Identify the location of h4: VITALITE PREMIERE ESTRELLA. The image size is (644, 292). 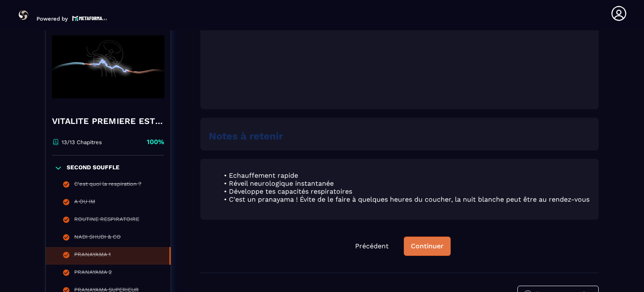
(108, 121).